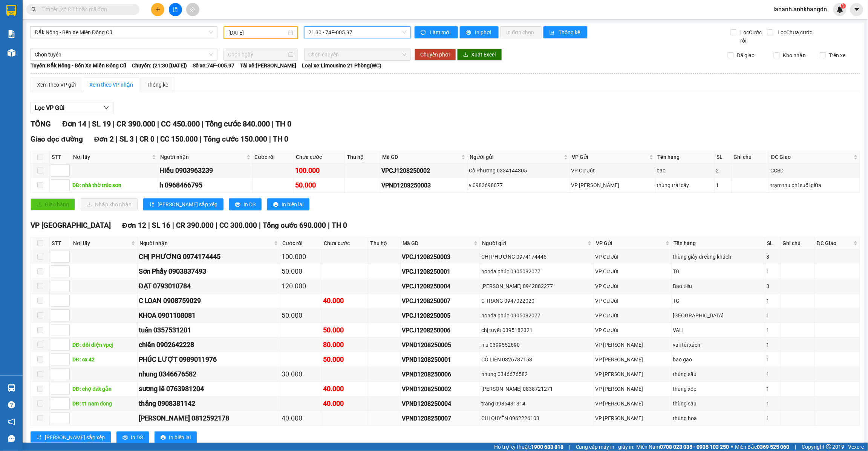 This screenshot has height=451, width=868. I want to click on div: Sơn Phẩy 0903837493, so click(209, 271).